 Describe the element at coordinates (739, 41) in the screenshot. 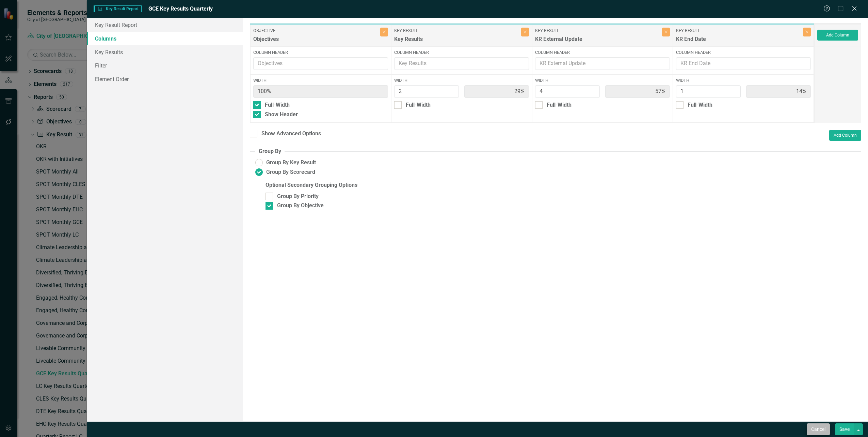

I see `div: KR End Date` at that location.